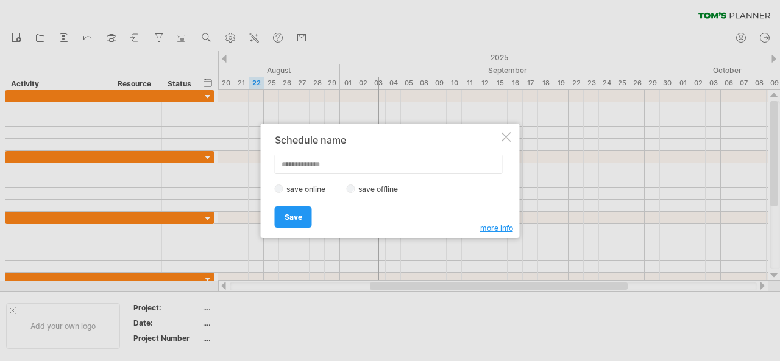 Image resolution: width=780 pixels, height=361 pixels. What do you see at coordinates (387, 140) in the screenshot?
I see `div: Schedule name` at bounding box center [387, 140].